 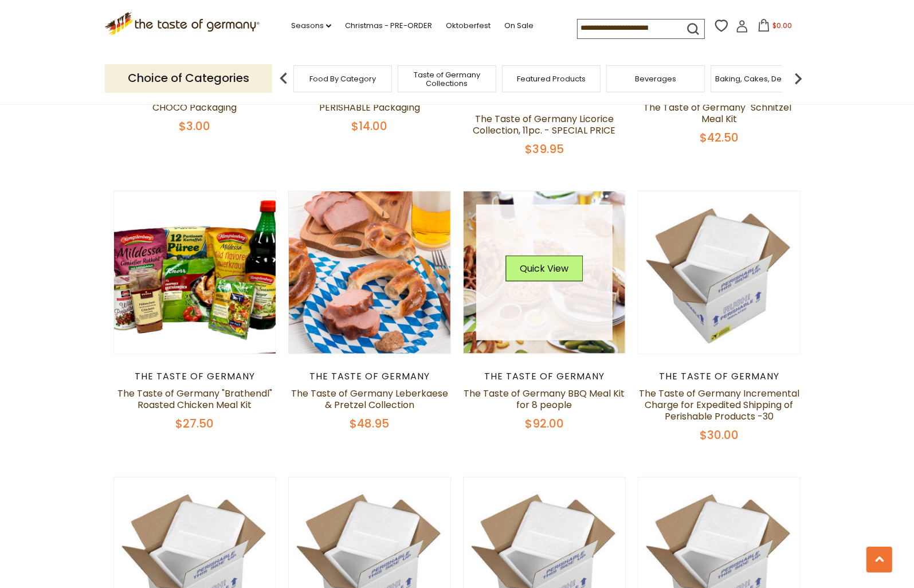 I want to click on span: Baking, Cakes, Desserts, so click(x=760, y=78).